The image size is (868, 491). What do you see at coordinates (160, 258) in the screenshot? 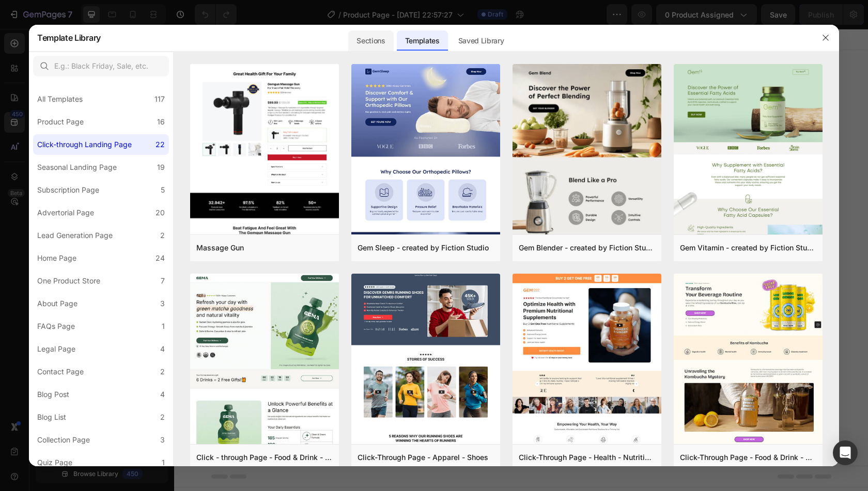
I see `div: 24` at bounding box center [160, 258].